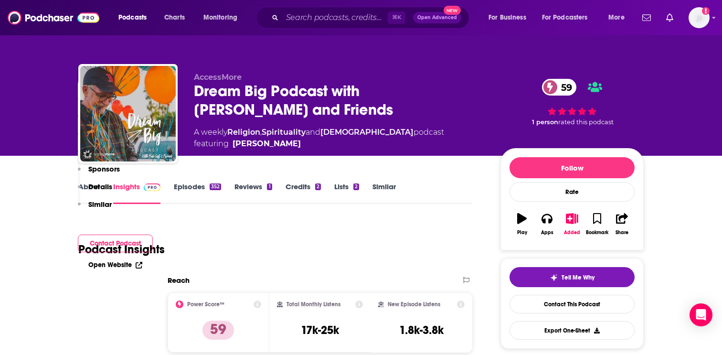  Describe the element at coordinates (621, 232) in the screenshot. I see `div: Share` at that location.